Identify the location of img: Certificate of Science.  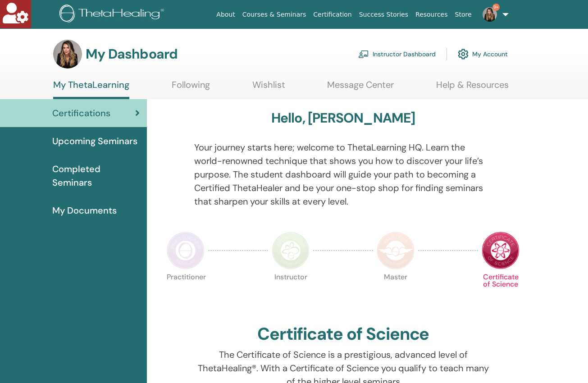
(501, 251).